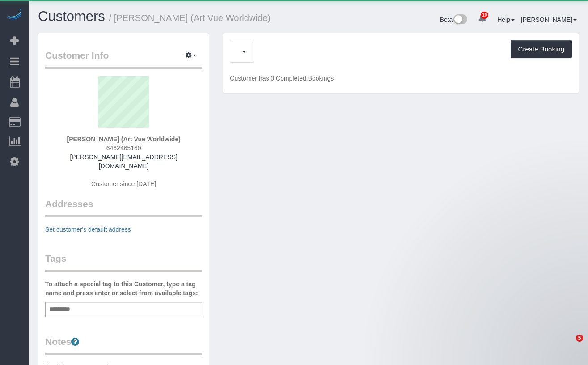 The width and height of the screenshot is (588, 365). What do you see at coordinates (123, 262) in the screenshot?
I see `legend: Tags` at bounding box center [123, 262].